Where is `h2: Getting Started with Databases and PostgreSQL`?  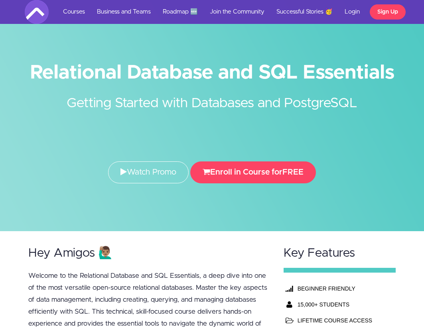
h2: Getting Started with Databases and PostgreSQL is located at coordinates (212, 112).